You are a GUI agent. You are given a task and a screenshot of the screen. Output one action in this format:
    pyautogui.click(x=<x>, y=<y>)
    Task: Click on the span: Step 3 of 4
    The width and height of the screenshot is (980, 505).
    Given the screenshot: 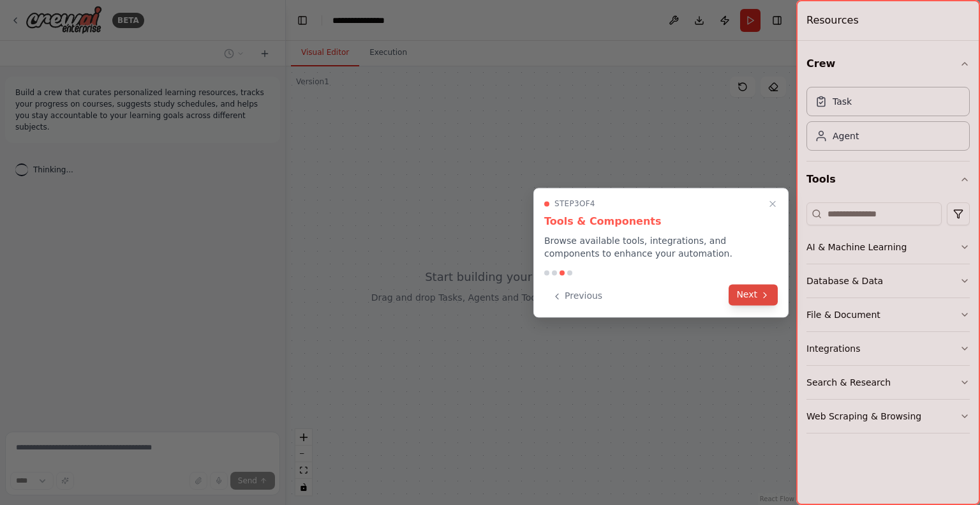 What is the action you would take?
    pyautogui.click(x=575, y=204)
    